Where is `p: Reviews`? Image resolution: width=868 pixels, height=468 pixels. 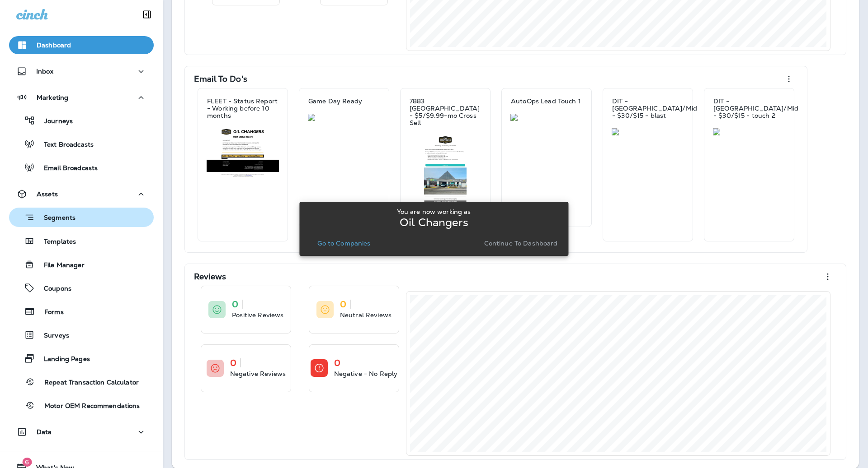 p: Reviews is located at coordinates (210, 277).